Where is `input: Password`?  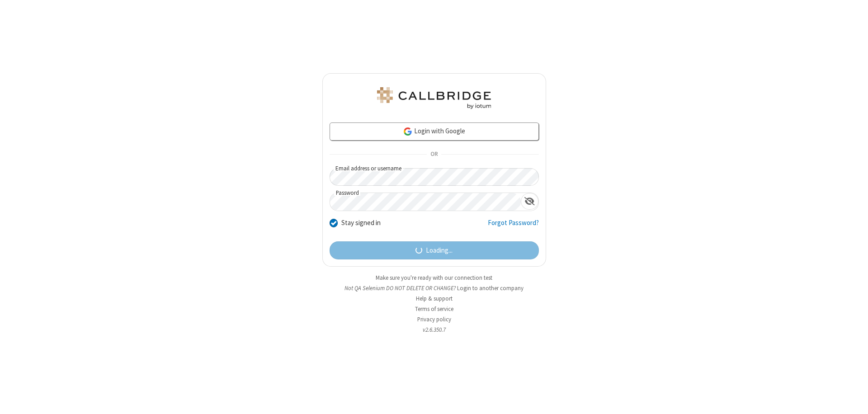 input: Password is located at coordinates (425, 201).